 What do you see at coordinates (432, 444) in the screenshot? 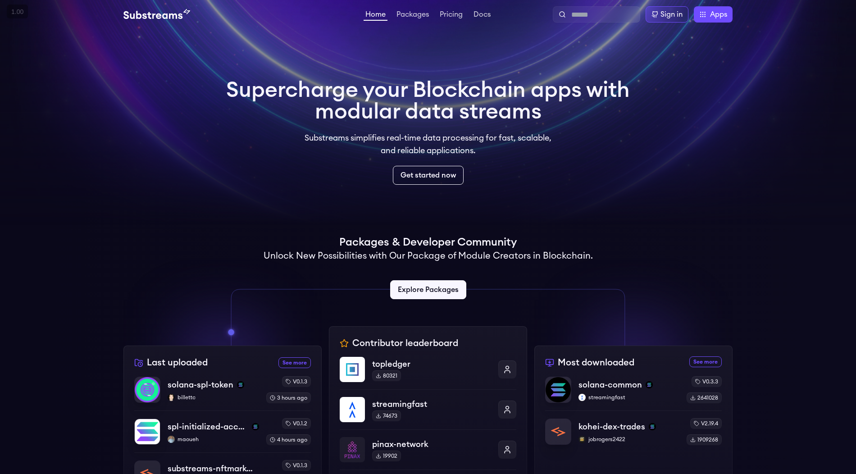
I see `p: pinax-network` at bounding box center [432, 444].